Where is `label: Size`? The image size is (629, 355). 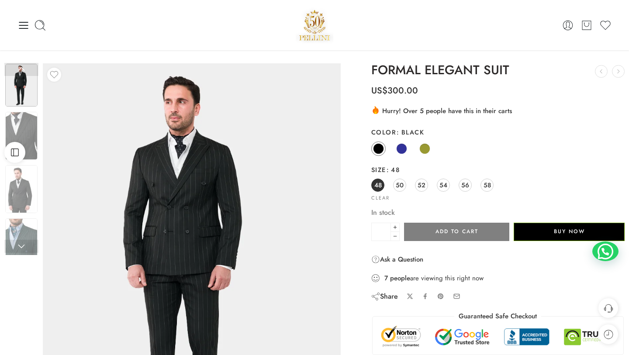 label: Size is located at coordinates (498, 170).